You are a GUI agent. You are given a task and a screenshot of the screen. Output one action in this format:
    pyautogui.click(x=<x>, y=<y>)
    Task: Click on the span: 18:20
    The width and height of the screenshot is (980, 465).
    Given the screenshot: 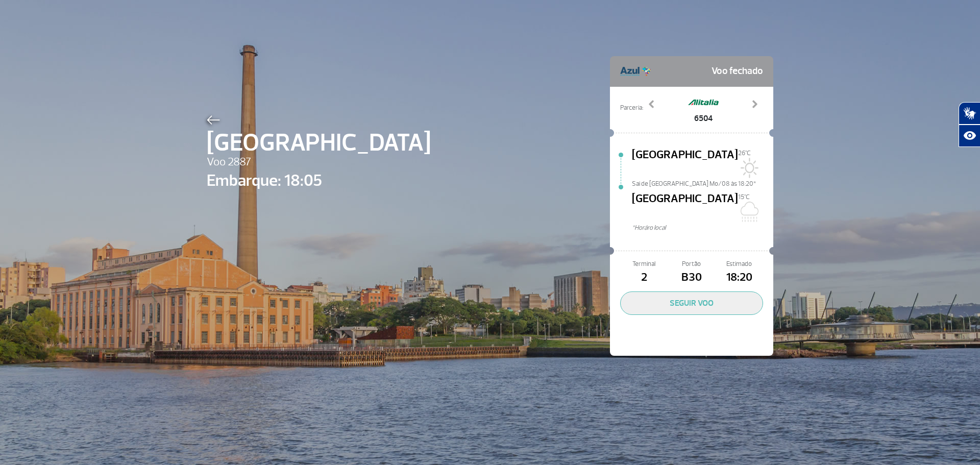 What is the action you would take?
    pyautogui.click(x=738, y=277)
    